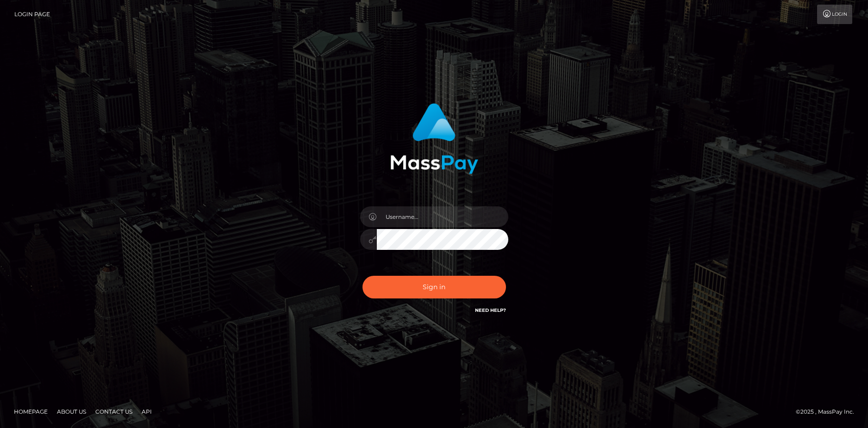 The height and width of the screenshot is (428, 868). Describe the element at coordinates (32, 14) in the screenshot. I see `a: Login Page` at that location.